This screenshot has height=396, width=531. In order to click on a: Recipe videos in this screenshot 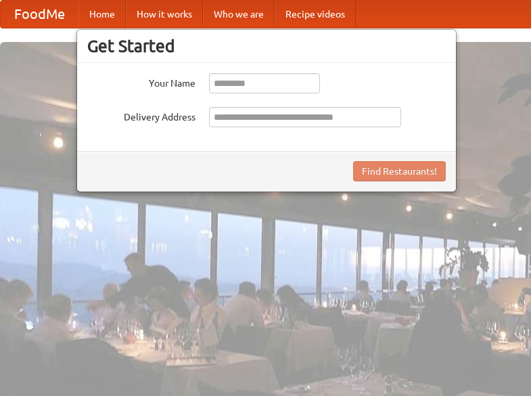, I will do `click(315, 14)`.